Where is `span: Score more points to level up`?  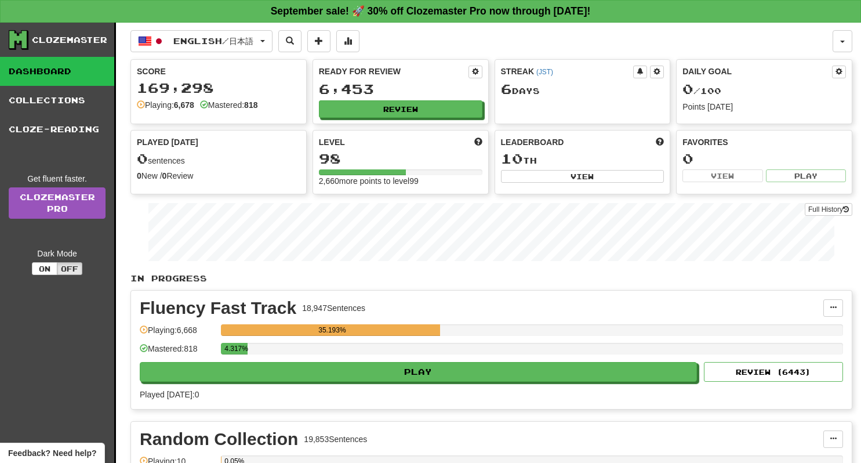 span: Score more points to level up is located at coordinates (479, 142).